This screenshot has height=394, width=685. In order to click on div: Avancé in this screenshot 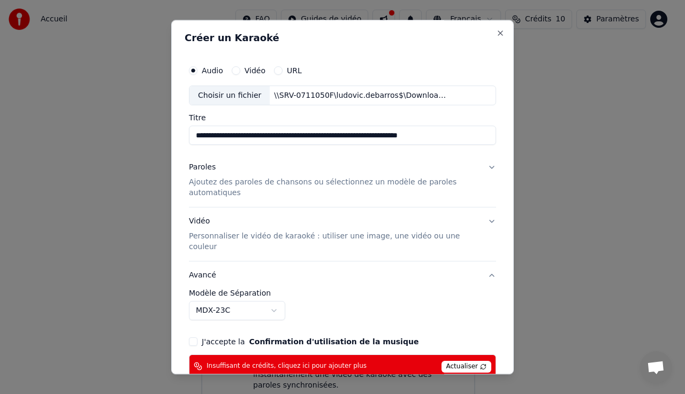, I will do `click(342, 310)`.